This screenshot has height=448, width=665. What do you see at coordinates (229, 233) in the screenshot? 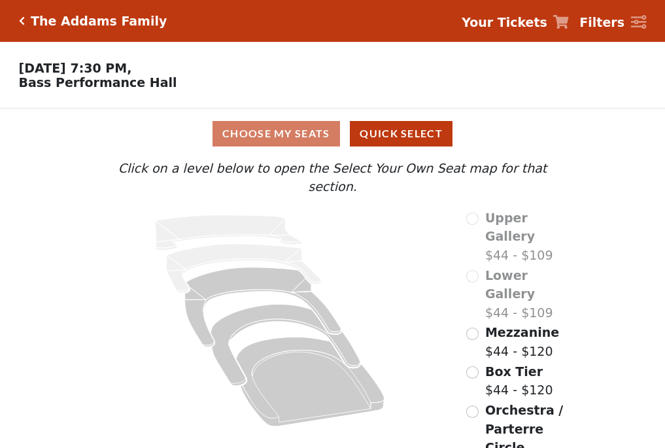
I see `path: Upper Gallery - Seats Available: 0` at bounding box center [229, 233].